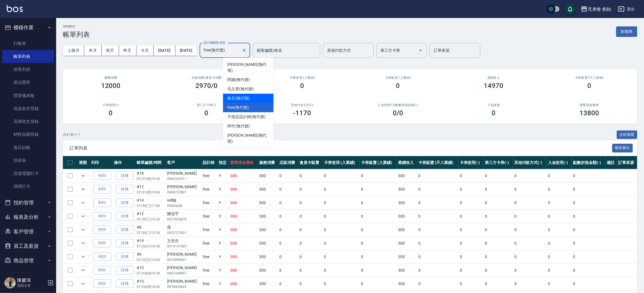 The width and height of the screenshot is (644, 293). What do you see at coordinates (420, 50) in the screenshot?
I see `button: Open` at bounding box center [420, 50].